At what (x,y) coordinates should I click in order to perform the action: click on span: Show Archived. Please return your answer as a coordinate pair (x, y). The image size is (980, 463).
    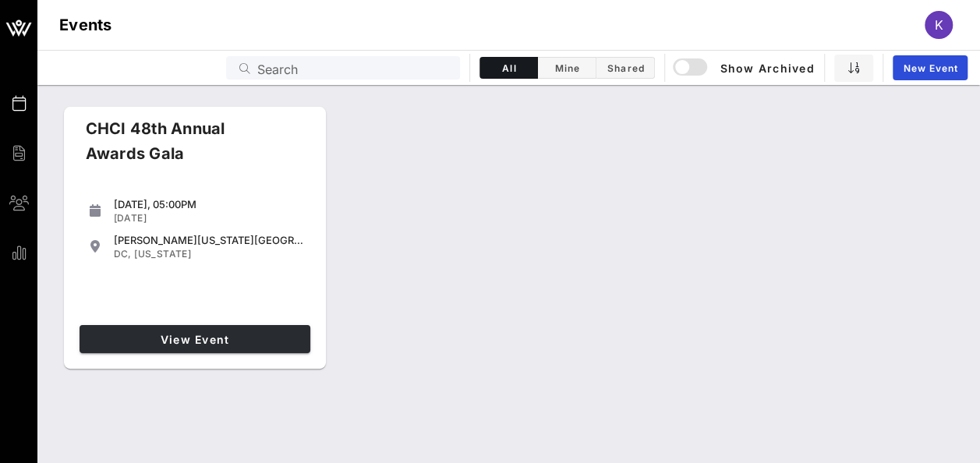
    Looking at the image, I should click on (744, 68).